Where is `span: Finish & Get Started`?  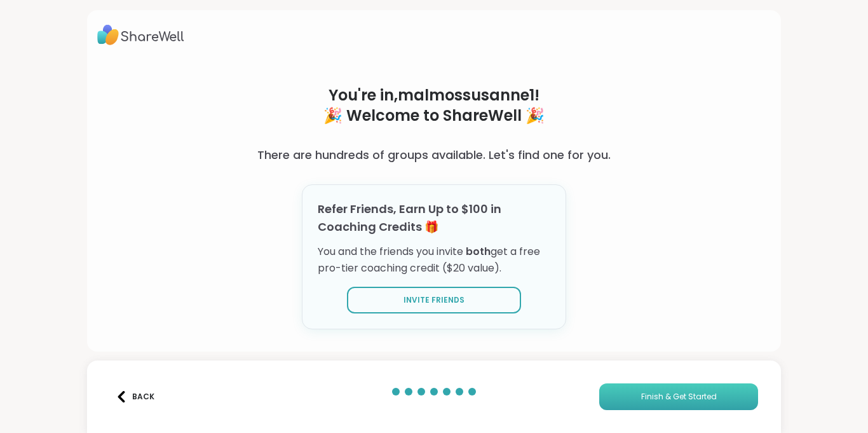 span: Finish & Get Started is located at coordinates (679, 397).